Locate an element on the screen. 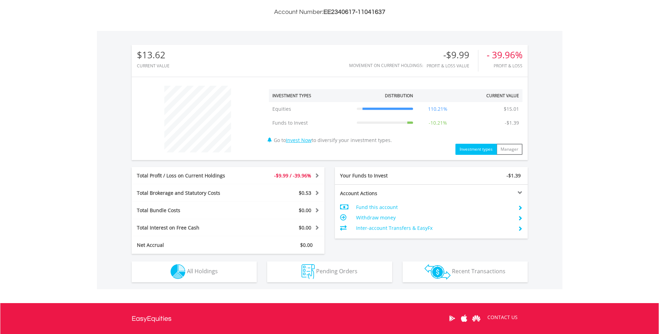 This screenshot has width=659, height=334. span: Pending Orders is located at coordinates (337, 271).